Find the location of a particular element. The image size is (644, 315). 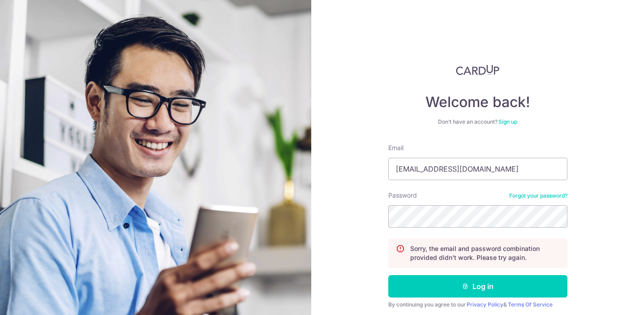

label: Password is located at coordinates (402, 196).